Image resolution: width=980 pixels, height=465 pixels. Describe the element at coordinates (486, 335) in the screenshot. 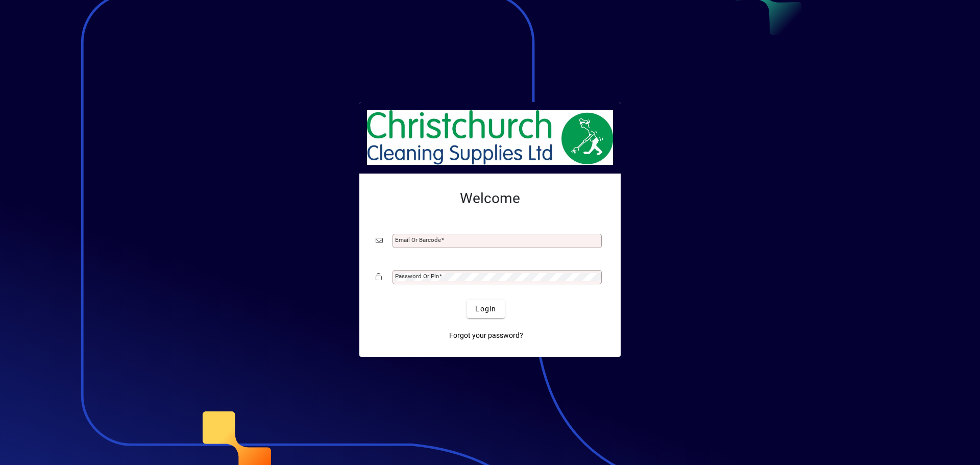

I see `span: Forgot your password?` at that location.